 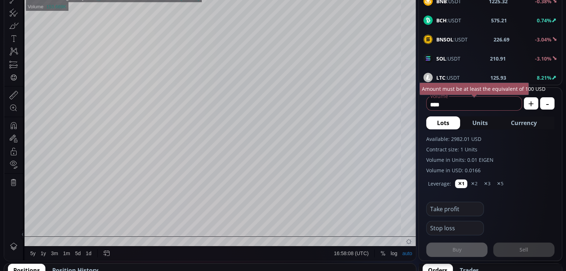 I want to click on button: ✕5, so click(x=500, y=184).